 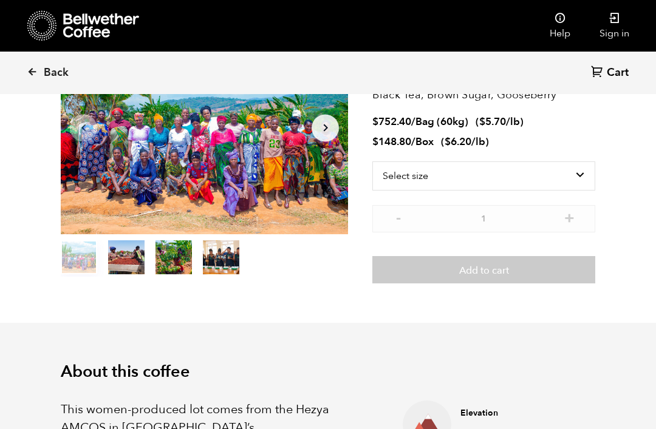 What do you see at coordinates (611, 73) in the screenshot?
I see `a: Cart` at bounding box center [611, 73].